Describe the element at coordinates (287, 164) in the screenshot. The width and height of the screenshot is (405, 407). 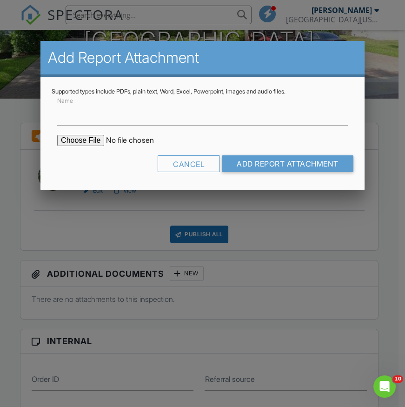
I see `input: Add Report Attachment` at that location.